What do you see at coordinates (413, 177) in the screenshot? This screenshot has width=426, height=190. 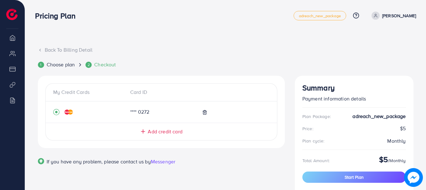 I see `img: image` at bounding box center [413, 177].